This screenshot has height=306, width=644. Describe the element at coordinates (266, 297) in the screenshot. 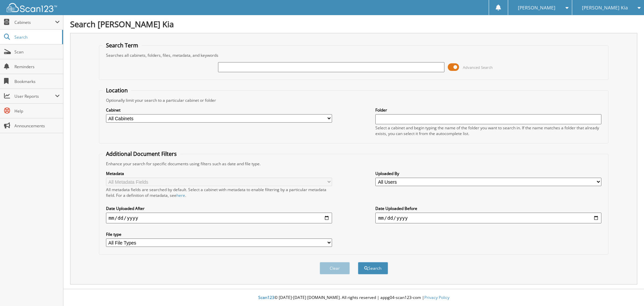

I see `span: Scan123` at that location.